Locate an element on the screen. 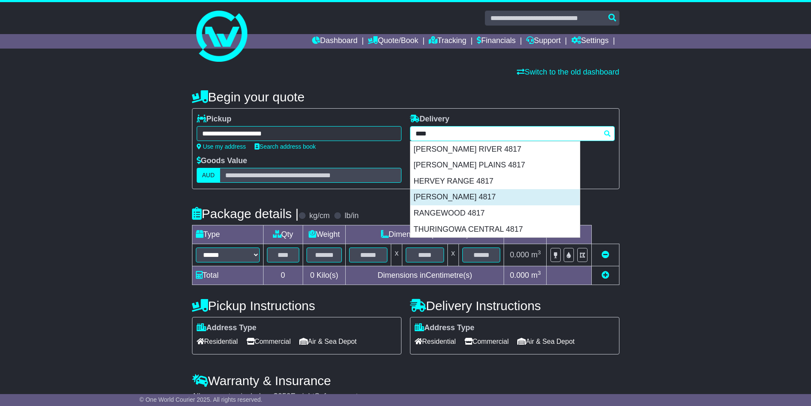 The height and width of the screenshot is (406, 811). label: Delivery is located at coordinates (430, 119).